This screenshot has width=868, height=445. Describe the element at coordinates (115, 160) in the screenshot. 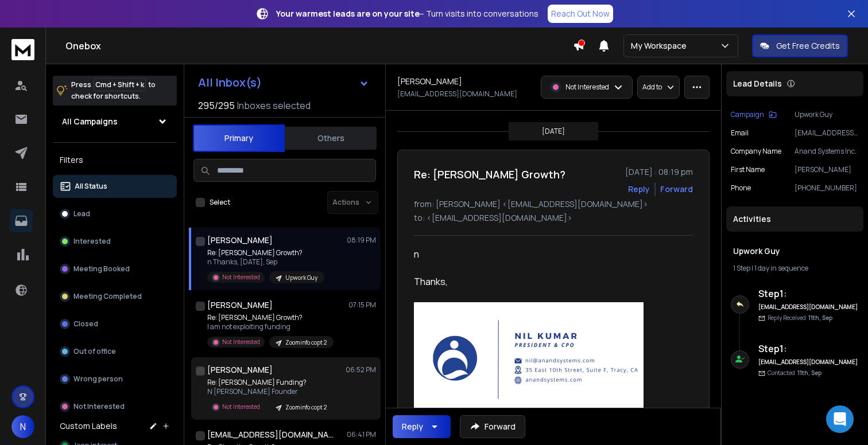

I see `h3: Filters` at that location.